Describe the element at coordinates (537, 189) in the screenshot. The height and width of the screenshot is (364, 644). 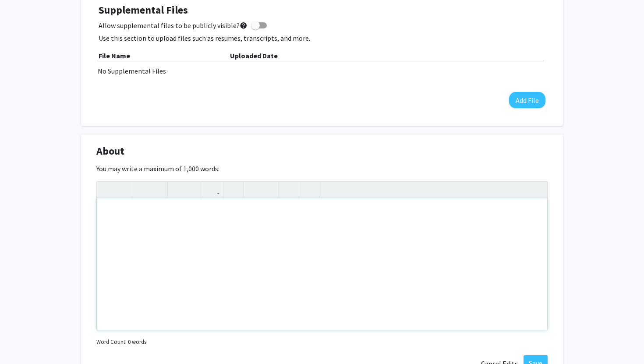
I see `button: Fullscreen` at that location.